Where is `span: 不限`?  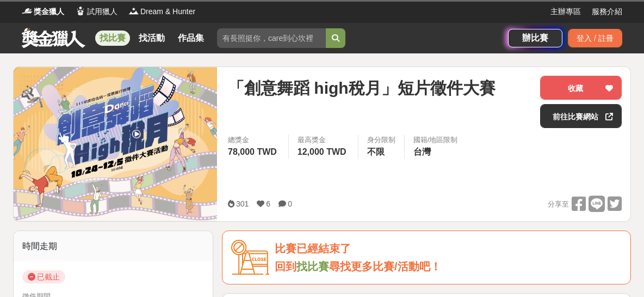 span: 不限 is located at coordinates (376, 151).